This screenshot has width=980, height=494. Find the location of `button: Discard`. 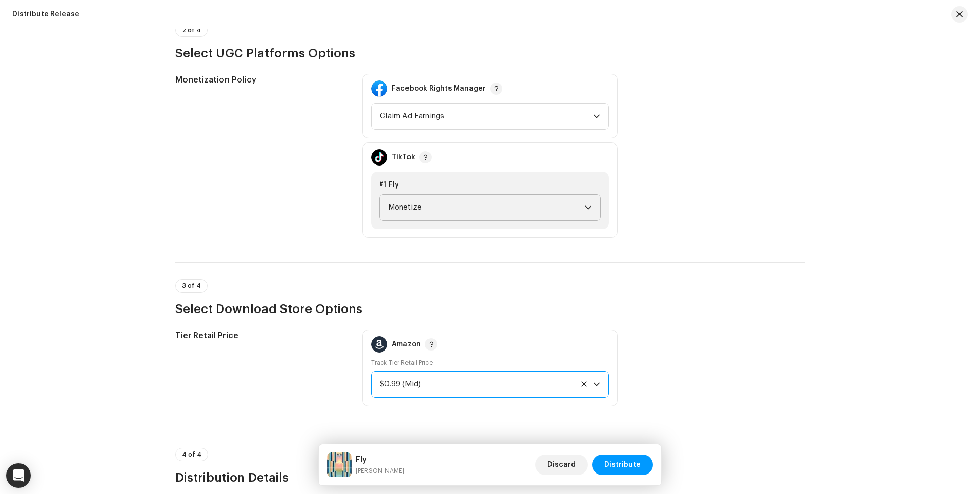

button: Discard is located at coordinates (561, 465).